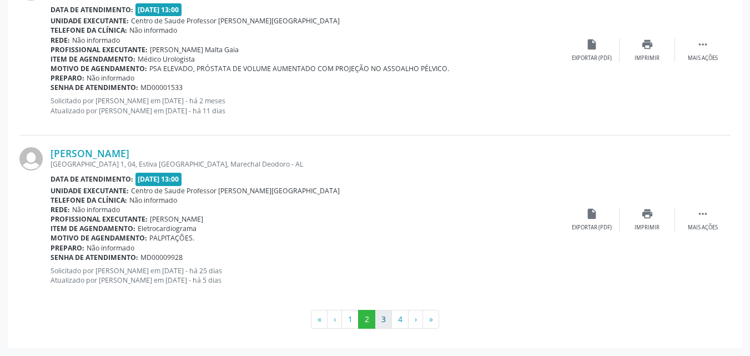 This screenshot has width=750, height=356. I want to click on button: Go to page 3, so click(383, 319).